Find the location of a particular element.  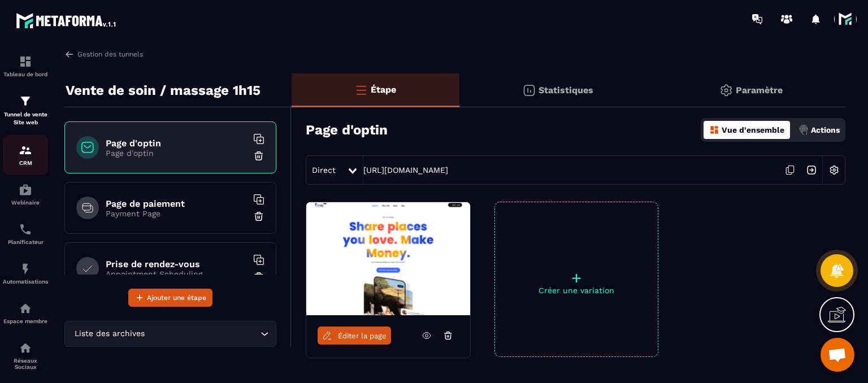

span: Éditer la page is located at coordinates (362, 335).